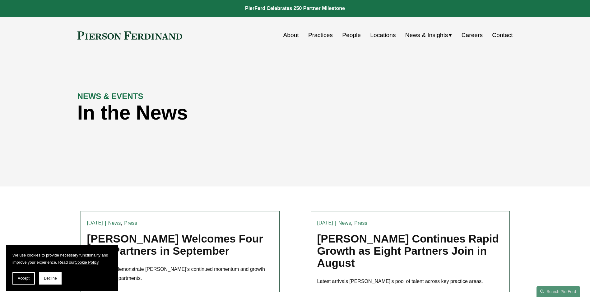  What do you see at coordinates (291, 35) in the screenshot?
I see `a: About` at bounding box center [291, 35].